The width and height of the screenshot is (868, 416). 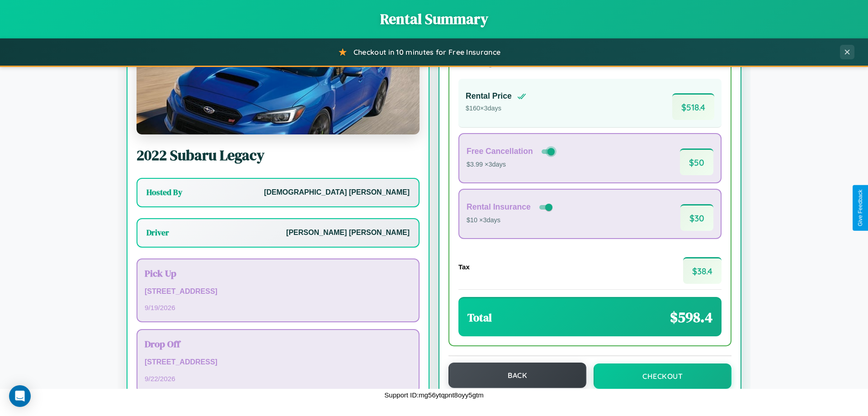 What do you see at coordinates (165, 192) in the screenshot?
I see `h3: Hosted By` at bounding box center [165, 192].